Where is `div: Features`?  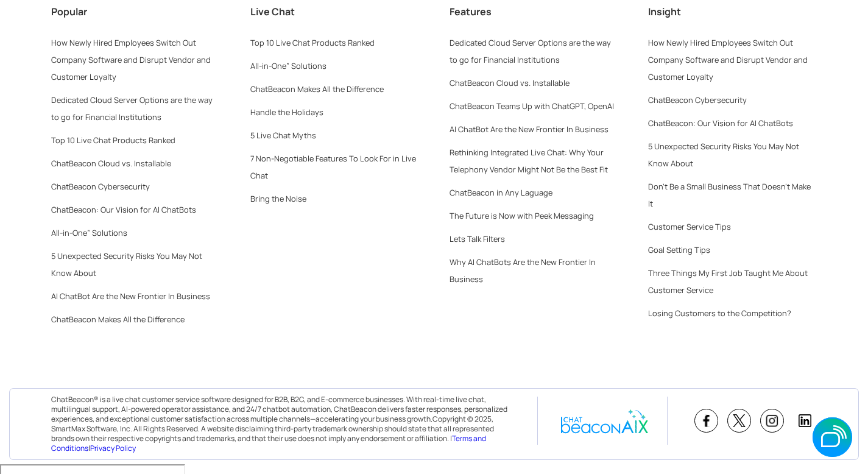 div: Features is located at coordinates (470, 12).